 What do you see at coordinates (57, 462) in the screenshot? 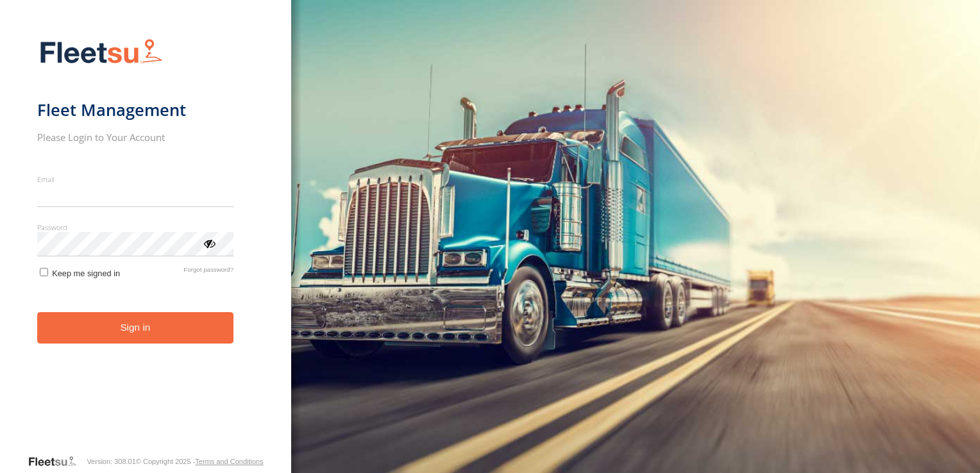
I see `a: Visit our Website` at bounding box center [57, 462].